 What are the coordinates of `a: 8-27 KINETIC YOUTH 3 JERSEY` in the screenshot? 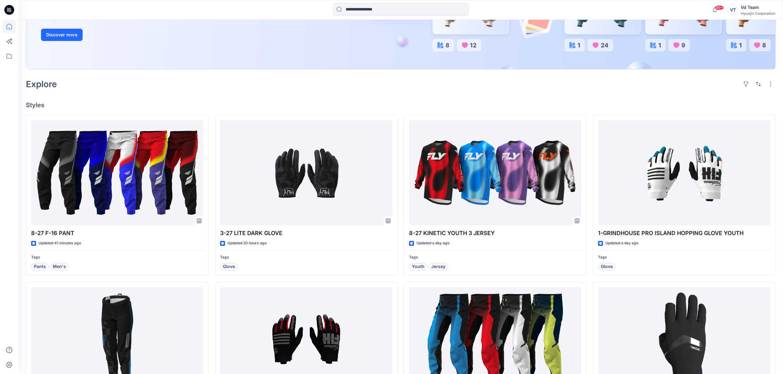 It's located at (495, 173).